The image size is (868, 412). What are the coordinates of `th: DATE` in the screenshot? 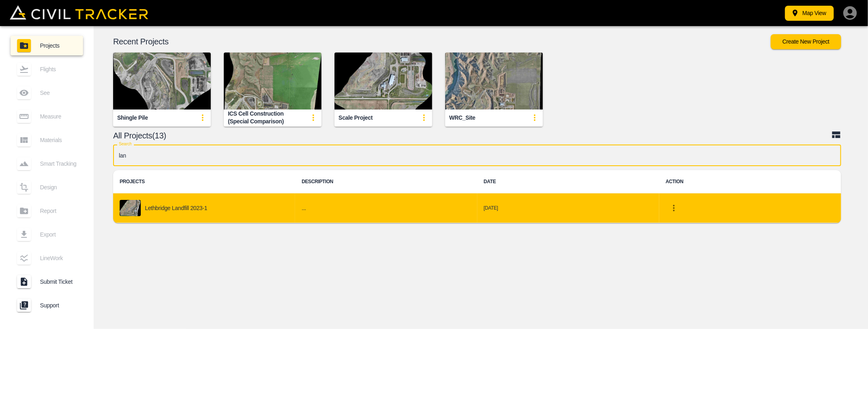 It's located at (569, 181).